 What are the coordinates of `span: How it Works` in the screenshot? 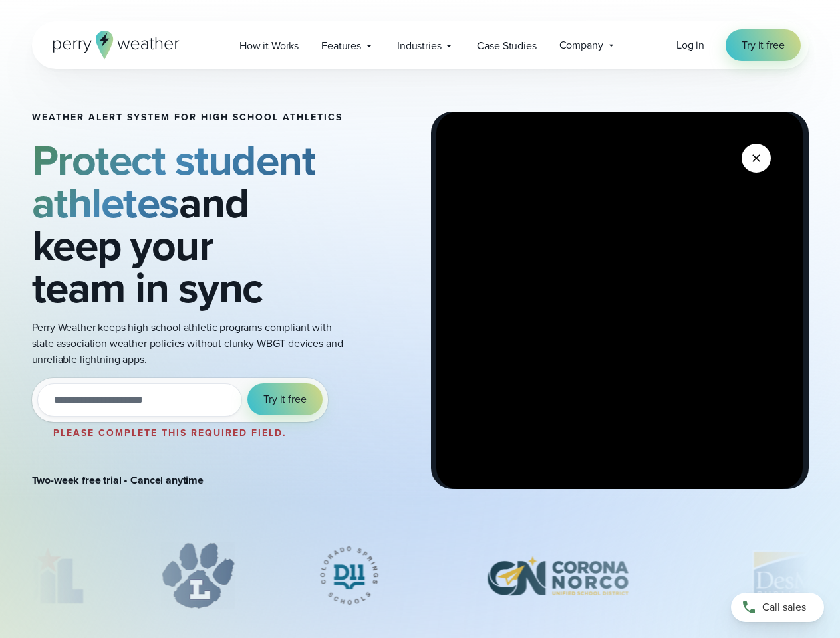 It's located at (269, 46).